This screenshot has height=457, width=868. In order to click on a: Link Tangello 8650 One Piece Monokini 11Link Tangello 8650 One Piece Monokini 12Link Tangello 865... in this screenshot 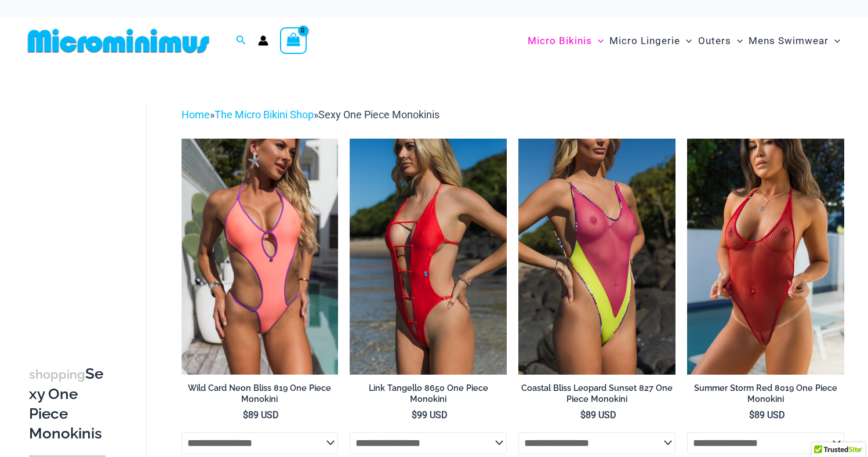, I will do `click(428, 256)`.